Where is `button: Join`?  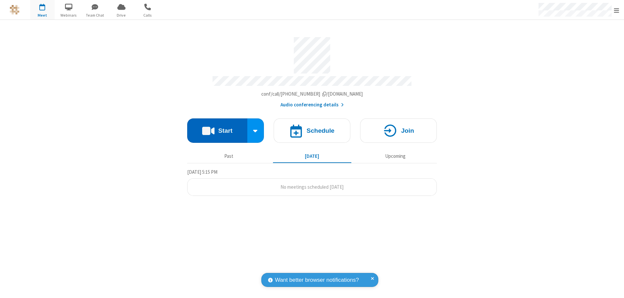
button: Join is located at coordinates (398, 130).